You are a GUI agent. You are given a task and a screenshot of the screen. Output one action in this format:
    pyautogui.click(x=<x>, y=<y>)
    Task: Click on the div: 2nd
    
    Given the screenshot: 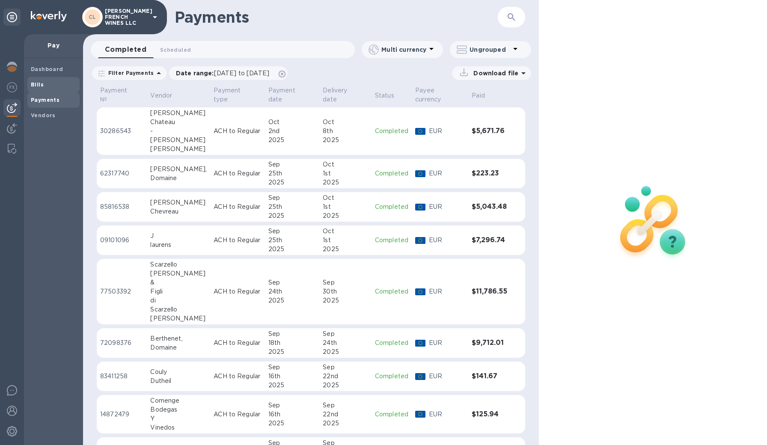 What is the action you would take?
    pyautogui.click(x=292, y=131)
    